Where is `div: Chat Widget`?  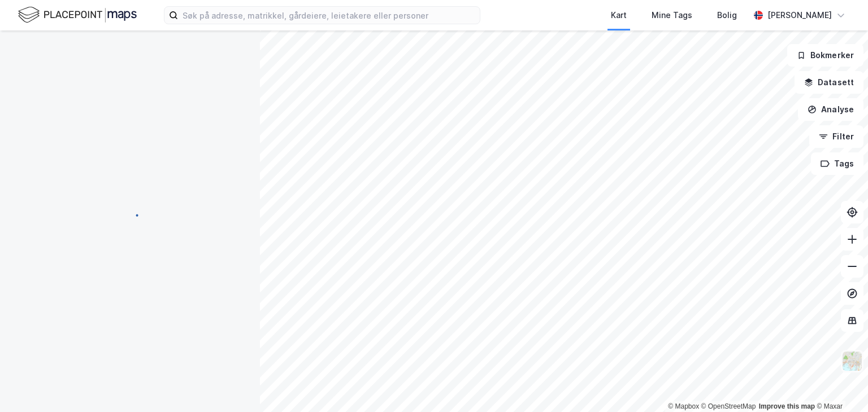 div: Chat Widget is located at coordinates (840, 385).